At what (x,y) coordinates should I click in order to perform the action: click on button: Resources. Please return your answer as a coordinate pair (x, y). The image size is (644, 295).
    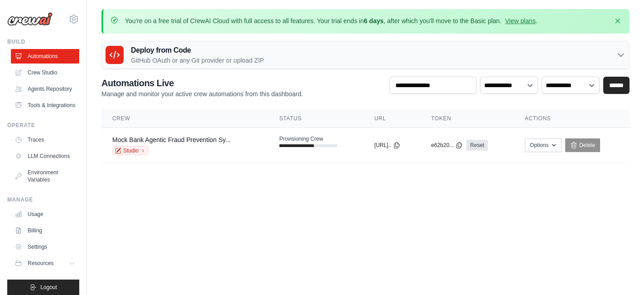
    Looking at the image, I should click on (45, 263).